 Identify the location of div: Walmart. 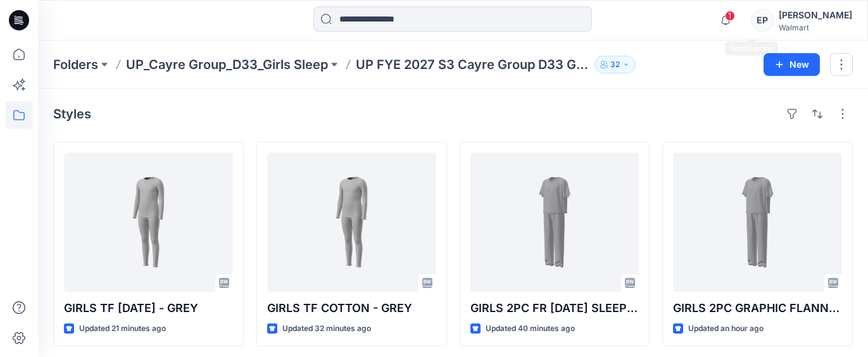
(815, 27).